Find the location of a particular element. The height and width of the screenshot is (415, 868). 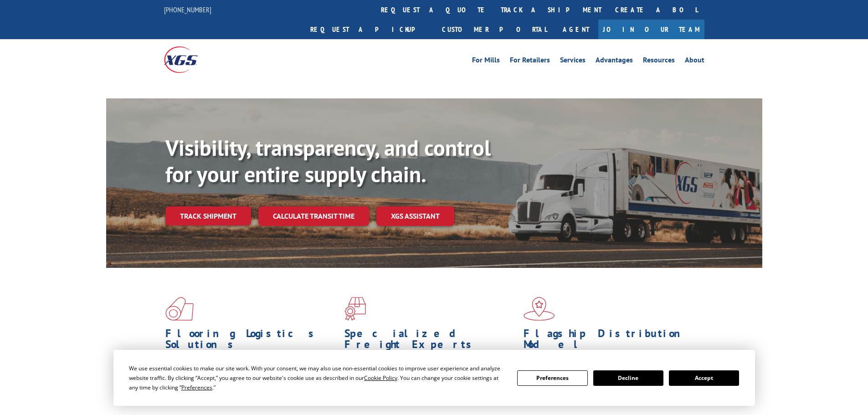

a: Services is located at coordinates (573, 61).